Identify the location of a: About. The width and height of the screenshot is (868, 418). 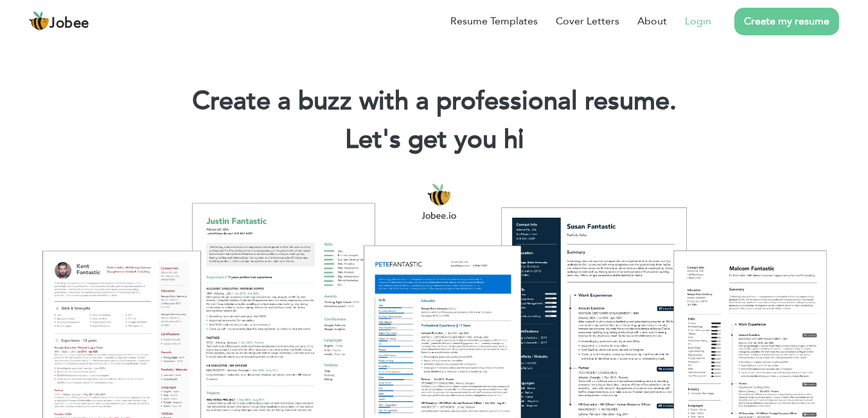
(652, 21).